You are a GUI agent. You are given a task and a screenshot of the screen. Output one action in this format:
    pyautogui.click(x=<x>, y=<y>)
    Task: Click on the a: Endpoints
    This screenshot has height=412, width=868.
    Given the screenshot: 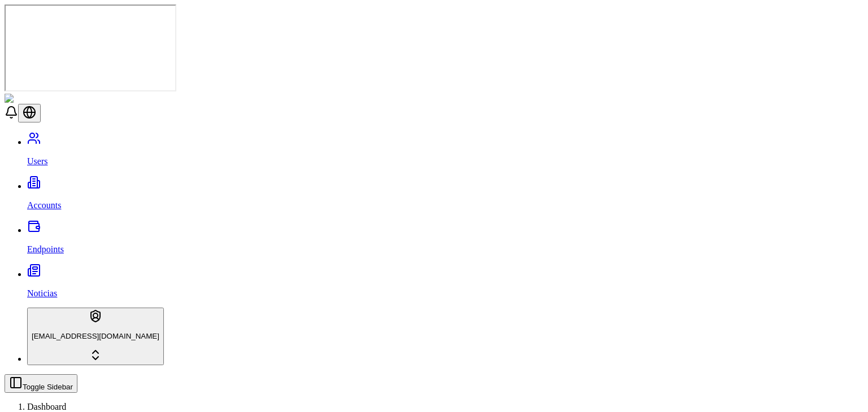 What is the action you would take?
    pyautogui.click(x=446, y=240)
    